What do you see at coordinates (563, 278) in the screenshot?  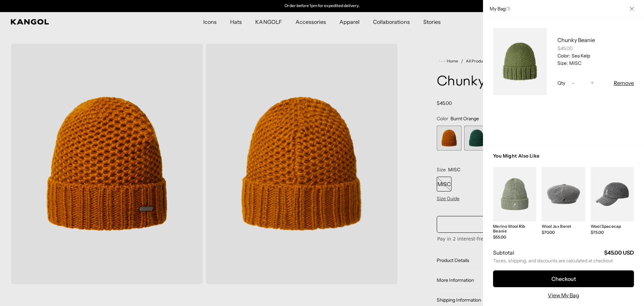 I see `button: Checkout` at bounding box center [563, 278].